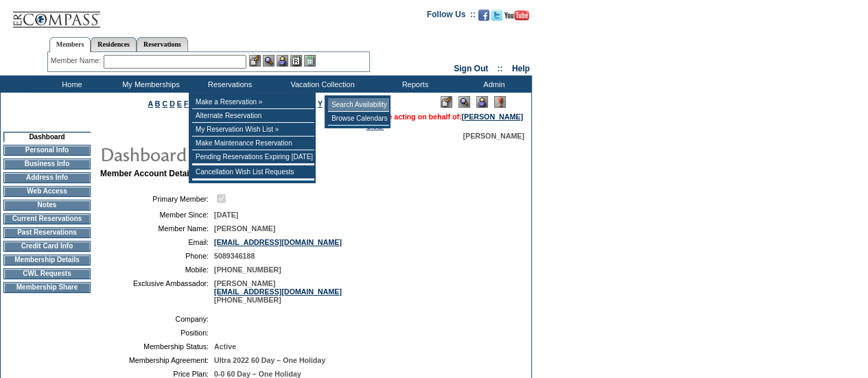 This screenshot has height=378, width=868. What do you see at coordinates (157, 333) in the screenshot?
I see `td: Position:` at bounding box center [157, 333].